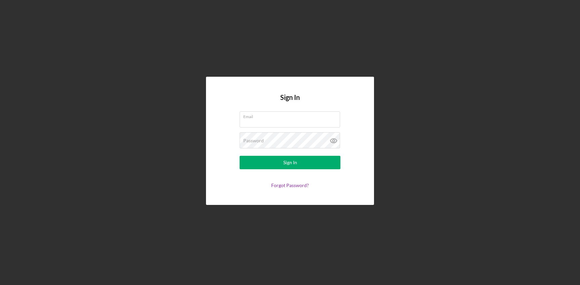  Describe the element at coordinates (290, 102) in the screenshot. I see `h4: Sign In` at that location.